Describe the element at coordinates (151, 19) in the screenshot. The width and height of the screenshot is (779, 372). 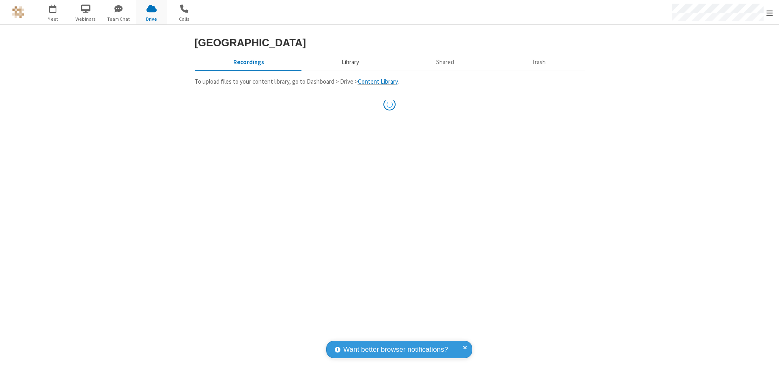
I see `span: Drive` at that location.